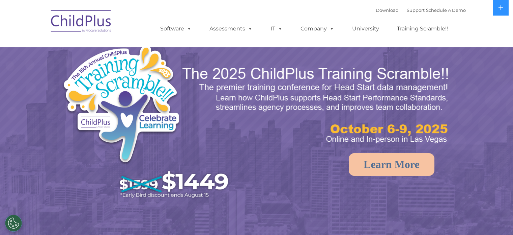 The height and width of the screenshot is (235, 513). I want to click on a: Support, so click(416, 10).